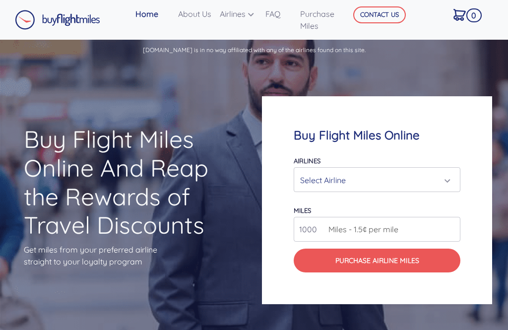 The width and height of the screenshot is (508, 330). Describe the element at coordinates (127, 182) in the screenshot. I see `h1: Buy Flight Miles Online And Reap the Rewards of Travel Discounts` at that location.